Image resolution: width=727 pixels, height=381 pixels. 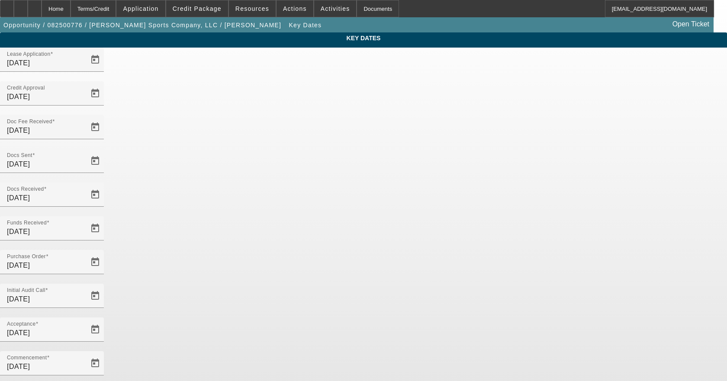 What do you see at coordinates (197, 9) in the screenshot?
I see `button: Credit Package` at bounding box center [197, 9].